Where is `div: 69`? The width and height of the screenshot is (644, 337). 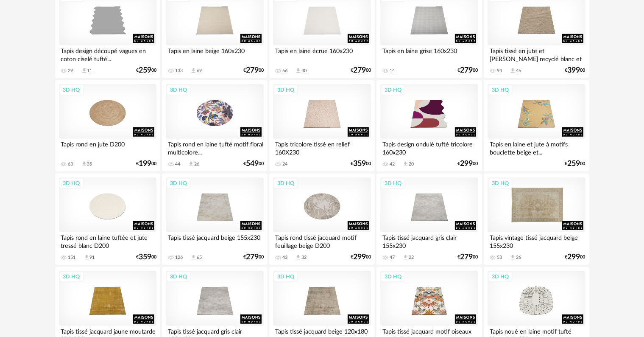
div: 69 is located at coordinates (199, 71).